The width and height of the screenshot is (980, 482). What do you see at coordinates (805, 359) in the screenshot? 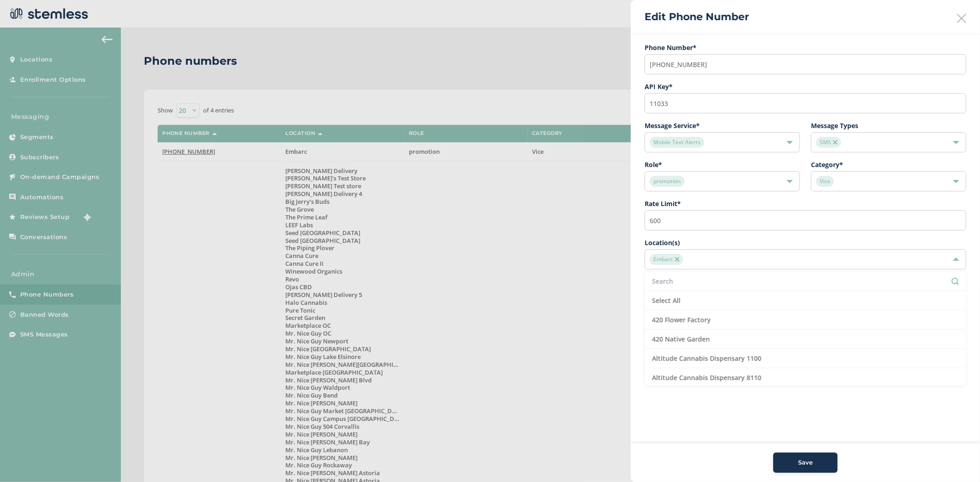
I see `li: Altitude Cannabis Dispensary 1100` at bounding box center [805, 359].